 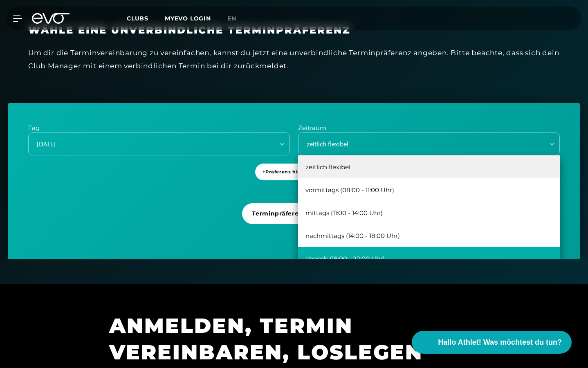 What do you see at coordinates (500, 342) in the screenshot?
I see `span: Hallo Athlet! Was möchtest du tun?` at bounding box center [500, 342].